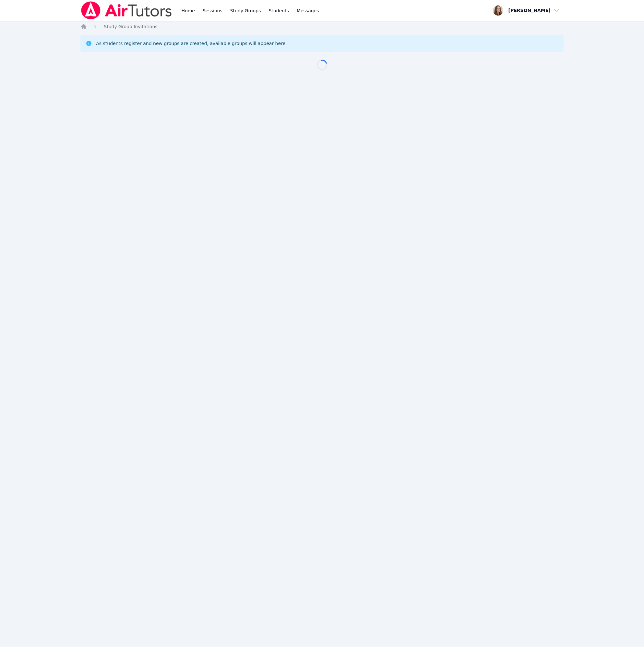 The width and height of the screenshot is (644, 647). I want to click on nav: Breadcrumb, so click(322, 27).